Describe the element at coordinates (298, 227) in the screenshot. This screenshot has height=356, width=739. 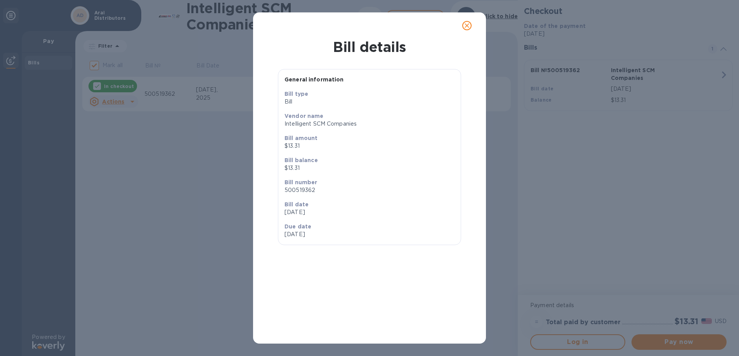
I see `b: Due date` at that location.